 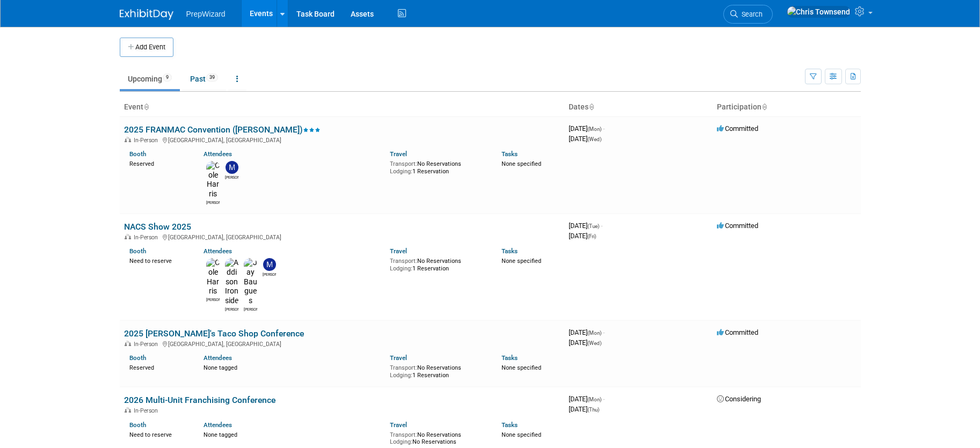 What do you see at coordinates (787, 108) in the screenshot?
I see `th: Participation` at bounding box center [787, 108].